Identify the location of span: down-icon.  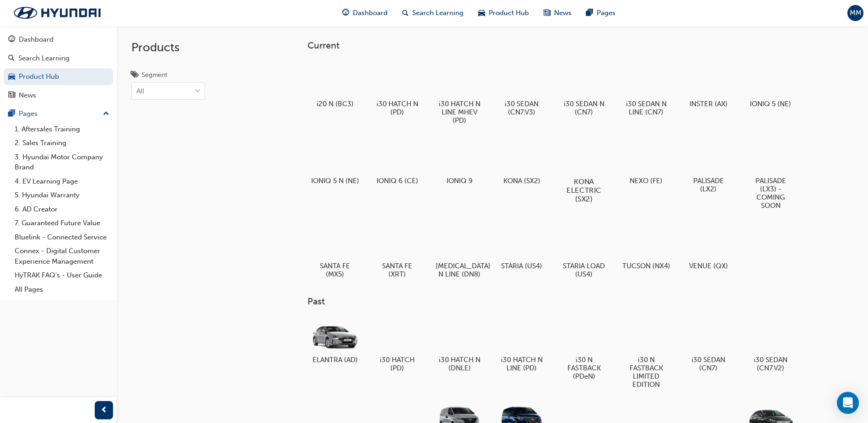
(198, 91).